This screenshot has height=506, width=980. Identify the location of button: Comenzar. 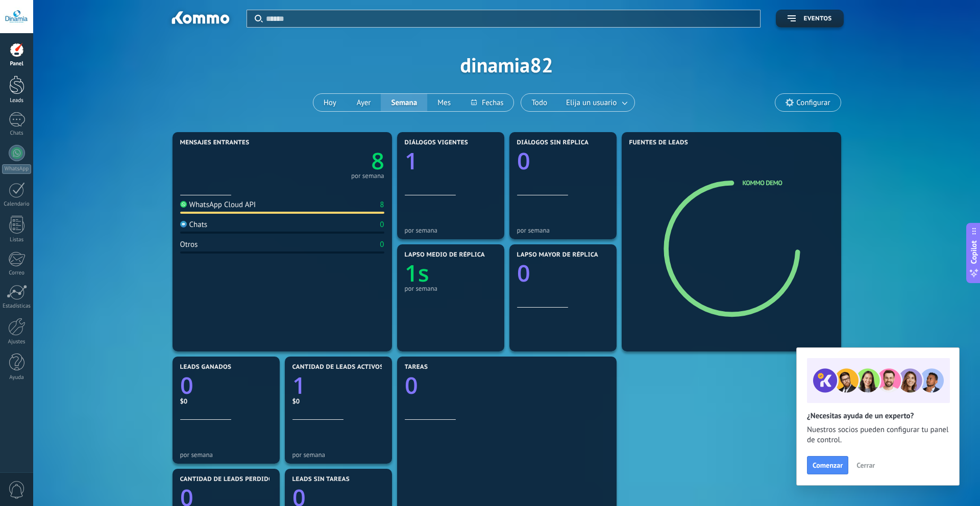
(827, 465).